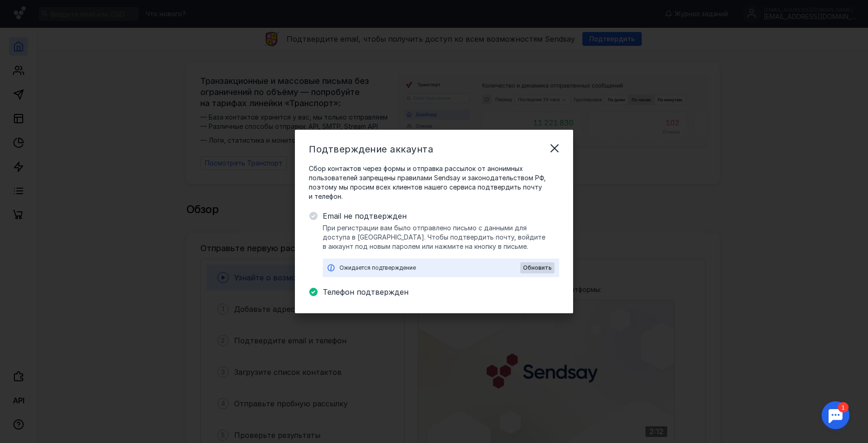 The height and width of the screenshot is (443, 868). I want to click on span: Сбор контактов через формы и отправка рассылок от анонимных пользователей запрещены правилами Sen..., so click(434, 182).